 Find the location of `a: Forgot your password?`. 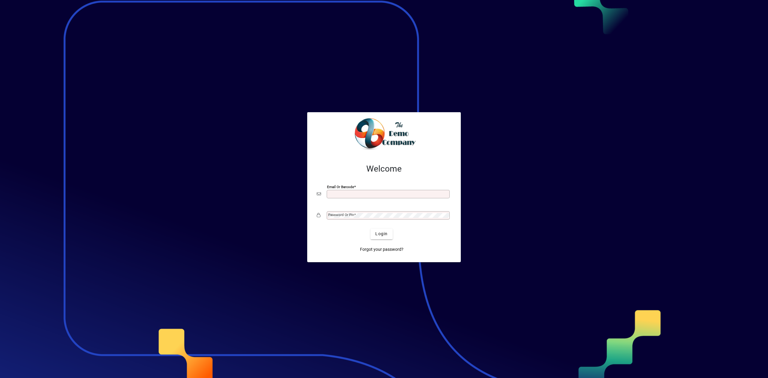

a: Forgot your password? is located at coordinates (382, 250).